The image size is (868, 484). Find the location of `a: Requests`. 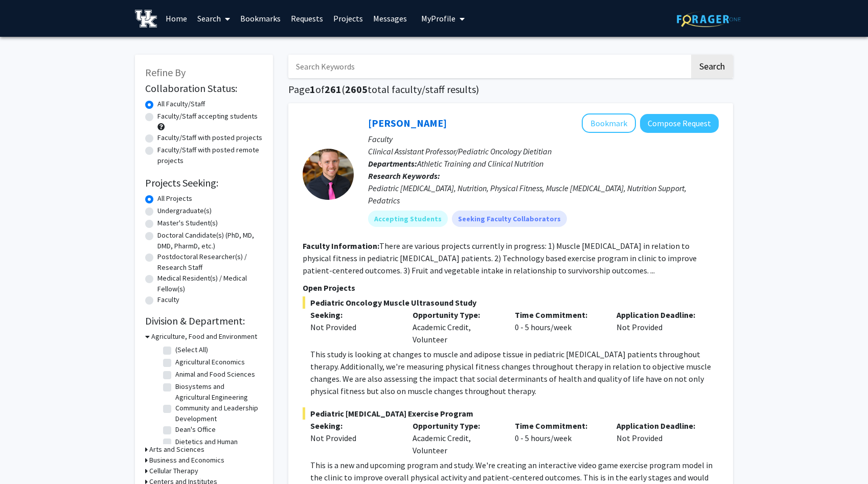

a: Requests is located at coordinates (307, 18).